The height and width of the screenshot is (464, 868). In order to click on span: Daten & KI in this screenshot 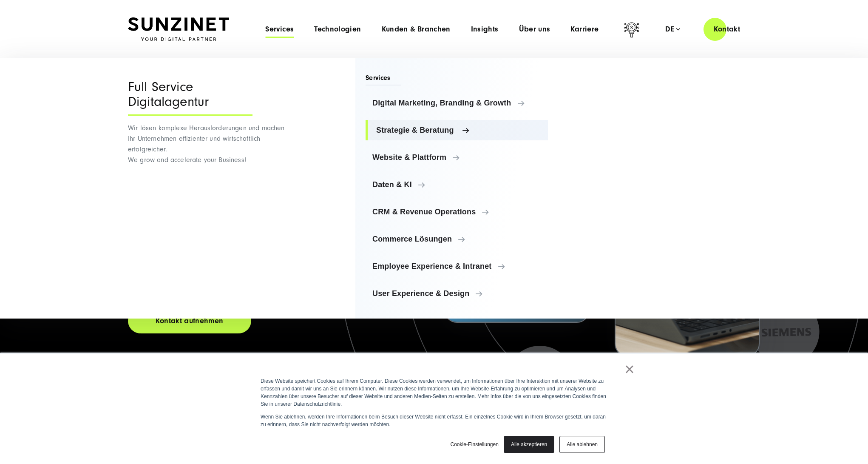, I will do `click(457, 184)`.